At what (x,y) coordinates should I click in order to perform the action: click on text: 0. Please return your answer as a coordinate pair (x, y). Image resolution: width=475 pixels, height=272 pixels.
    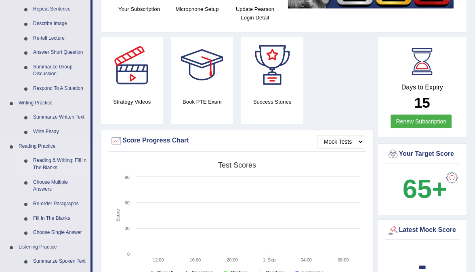
    Looking at the image, I should click on (129, 254).